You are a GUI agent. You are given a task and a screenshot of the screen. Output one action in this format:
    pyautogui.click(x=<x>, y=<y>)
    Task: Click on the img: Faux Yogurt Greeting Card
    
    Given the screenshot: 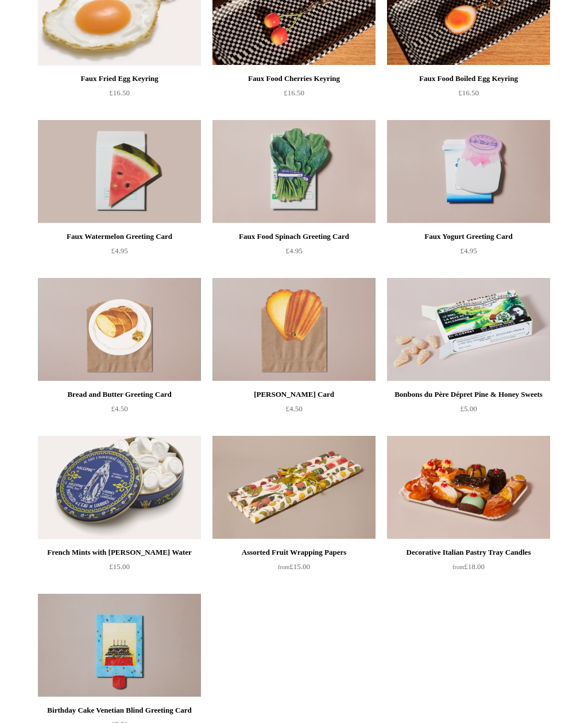 What is the action you would take?
    pyautogui.click(x=468, y=172)
    